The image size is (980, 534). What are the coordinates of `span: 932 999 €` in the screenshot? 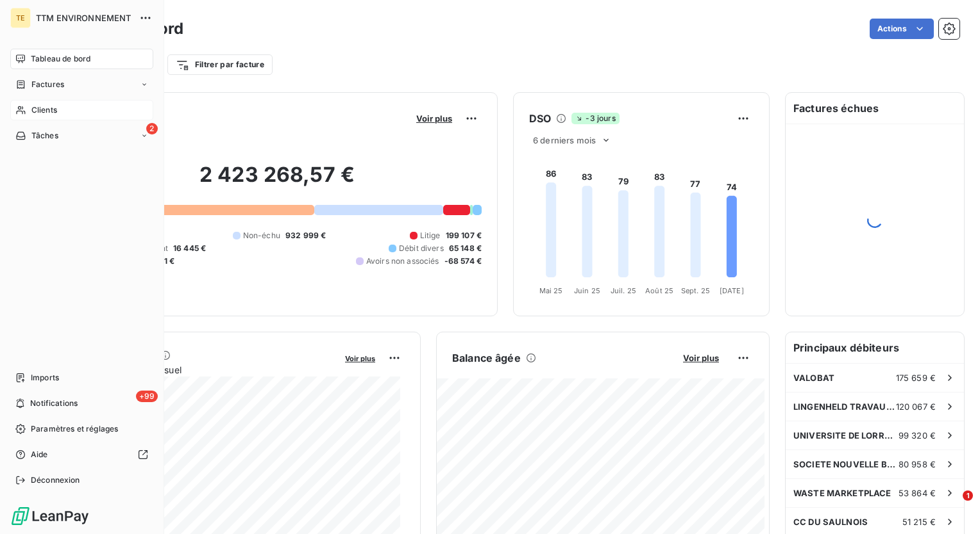 It's located at (305, 236).